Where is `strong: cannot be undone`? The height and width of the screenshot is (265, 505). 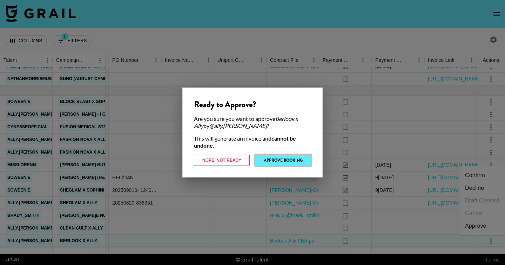 strong: cannot be undone is located at coordinates (245, 141).